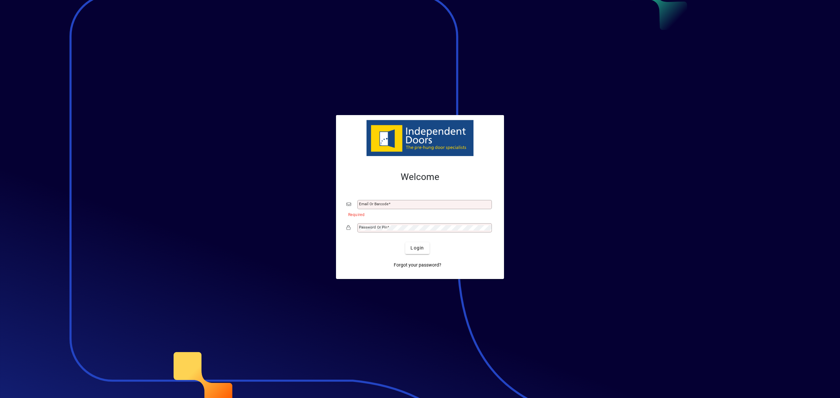 This screenshot has width=840, height=398. Describe the element at coordinates (420, 177) in the screenshot. I see `h2: Welcome` at that location.